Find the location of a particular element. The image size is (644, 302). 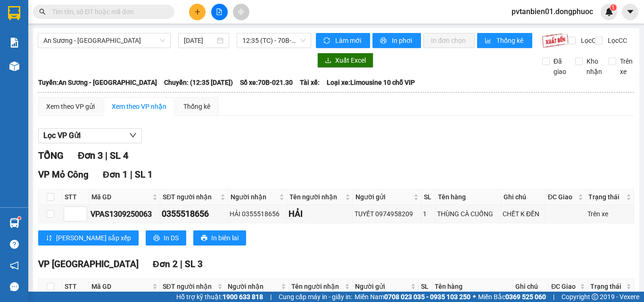

button: syncLàm mới is located at coordinates (343, 41).